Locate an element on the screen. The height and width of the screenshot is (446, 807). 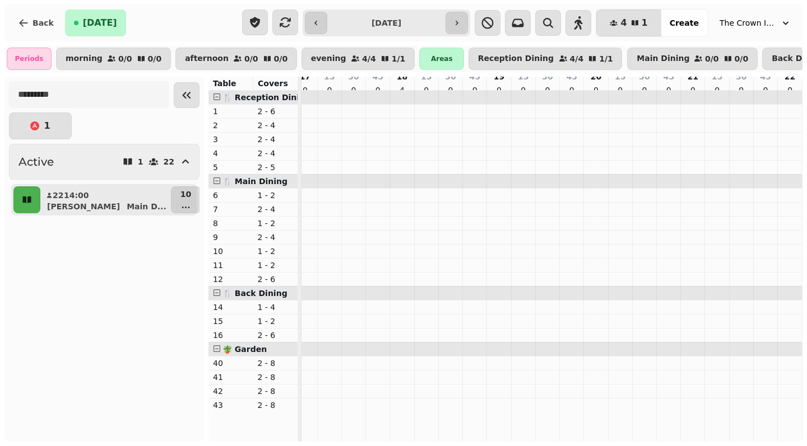
p: 2 - 5 is located at coordinates (276, 167).